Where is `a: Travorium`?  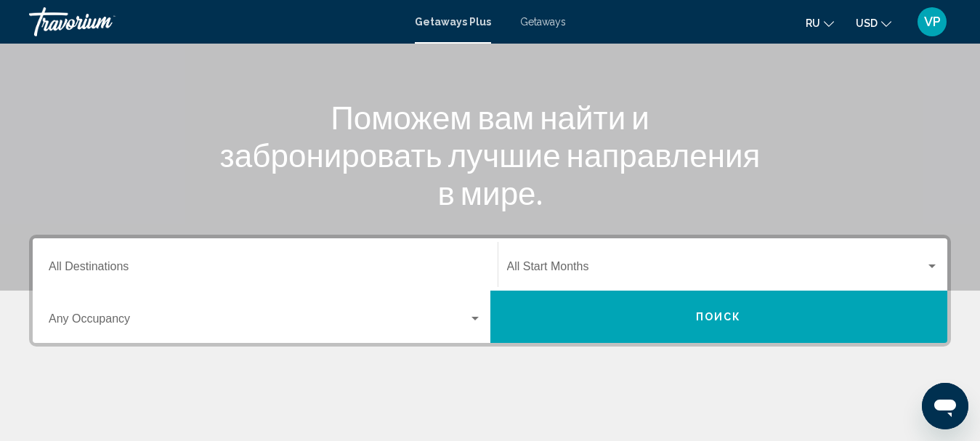
a: Travorium is located at coordinates (214, 22).